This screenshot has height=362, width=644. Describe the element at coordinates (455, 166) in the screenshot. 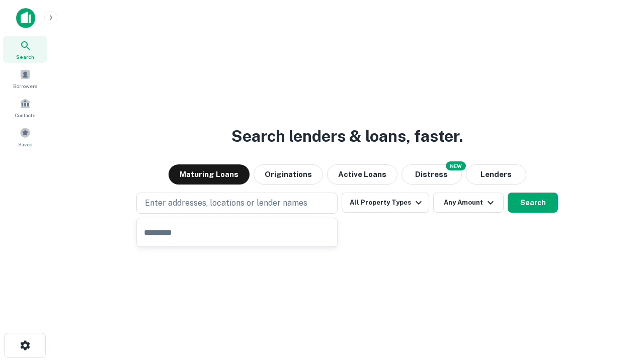

I see `div: NEW` at that location.